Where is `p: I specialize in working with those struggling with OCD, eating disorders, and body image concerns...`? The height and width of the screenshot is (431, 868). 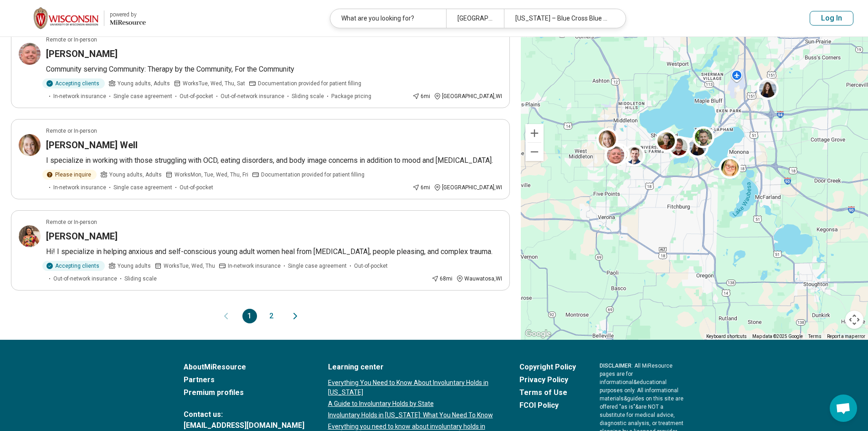 p: I specialize in working with those struggling with OCD, eating disorders, and body image concerns... is located at coordinates (274, 161).